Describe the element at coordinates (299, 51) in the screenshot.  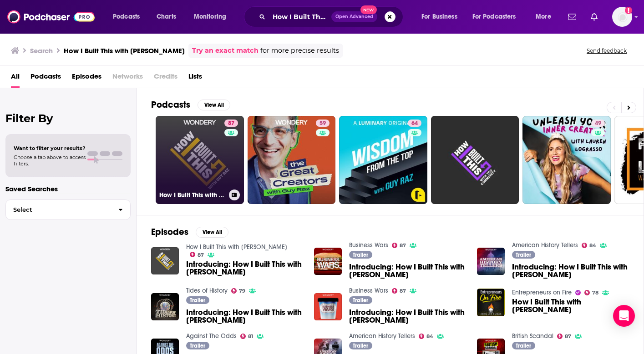
I see `span: for more precise results` at that location.